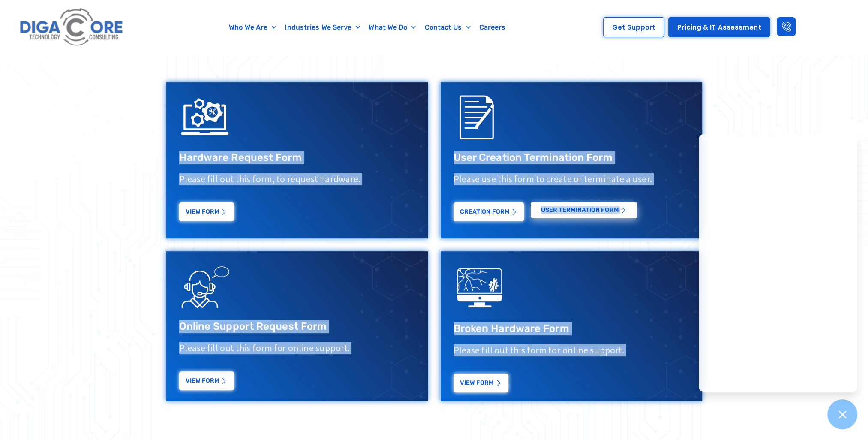 This screenshot has height=440, width=868. I want to click on img: Digacore logo 1, so click(72, 27).